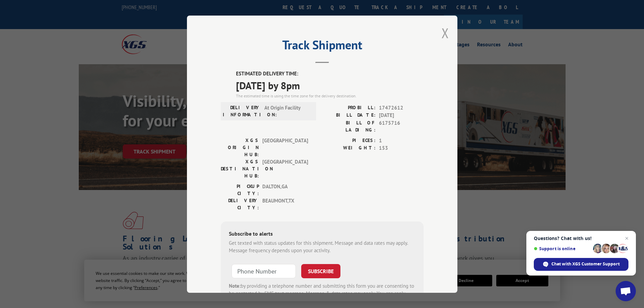  I want to click on div: The estimated time is using the time zone for the delivery destination., so click(330, 96).